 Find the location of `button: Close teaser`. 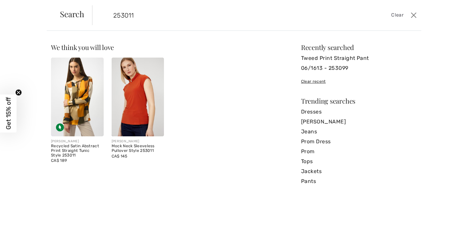

button: Close teaser is located at coordinates (19, 93).